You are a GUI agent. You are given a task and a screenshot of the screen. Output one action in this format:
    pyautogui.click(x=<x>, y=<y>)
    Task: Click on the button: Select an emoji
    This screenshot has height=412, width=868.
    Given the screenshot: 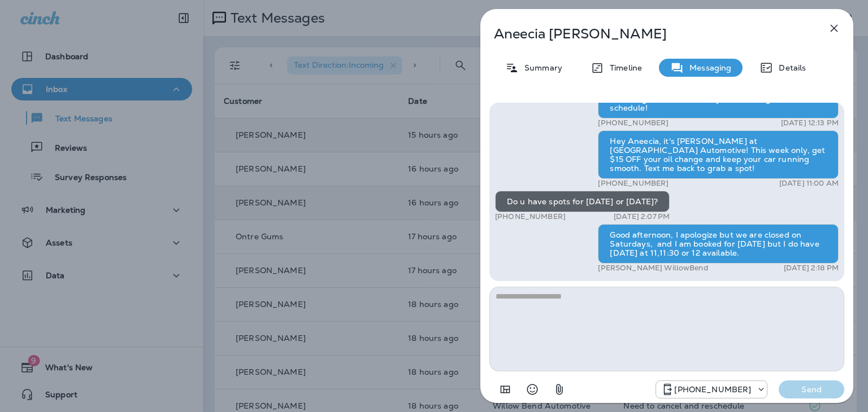 What is the action you would take?
    pyautogui.click(x=532, y=390)
    